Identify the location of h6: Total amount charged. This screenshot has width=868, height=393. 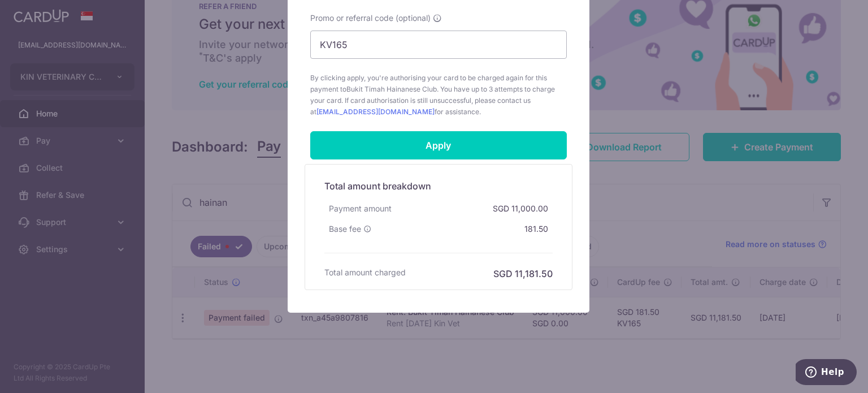
(365, 272).